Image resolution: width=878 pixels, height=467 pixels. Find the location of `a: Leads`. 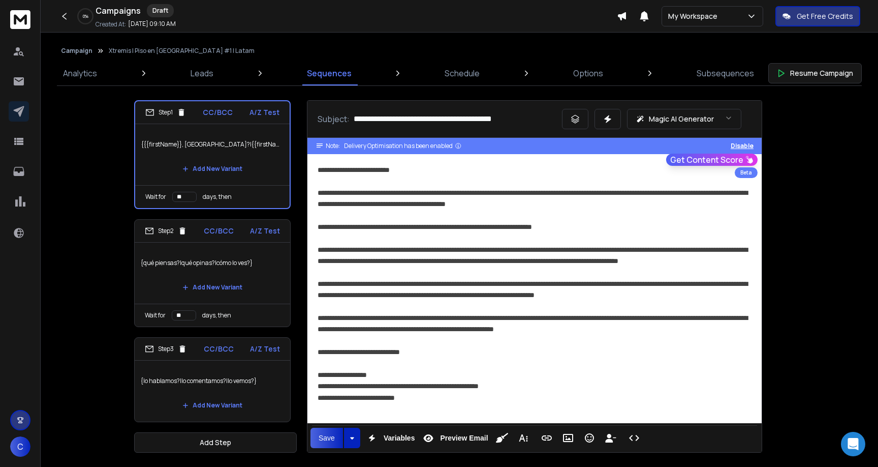

a: Leads is located at coordinates (202, 73).